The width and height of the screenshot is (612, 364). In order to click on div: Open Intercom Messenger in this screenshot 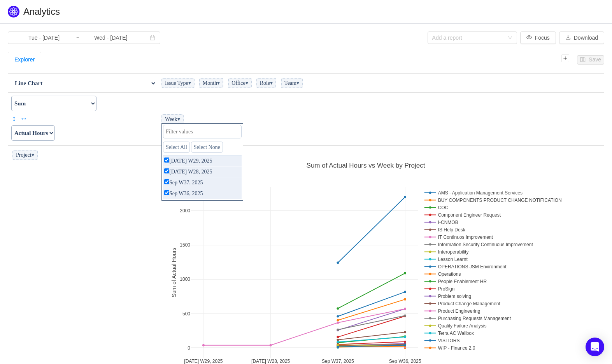, I will do `click(595, 347)`.